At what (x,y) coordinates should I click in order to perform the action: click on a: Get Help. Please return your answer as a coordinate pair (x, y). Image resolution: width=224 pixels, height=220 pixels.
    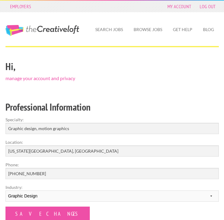
    Looking at the image, I should click on (183, 30).